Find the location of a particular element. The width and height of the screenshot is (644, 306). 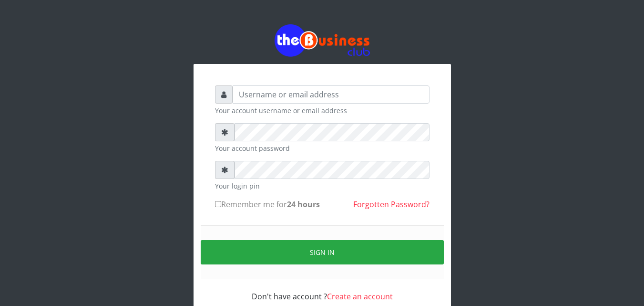

div: Don't have account ? is located at coordinates (322, 291).